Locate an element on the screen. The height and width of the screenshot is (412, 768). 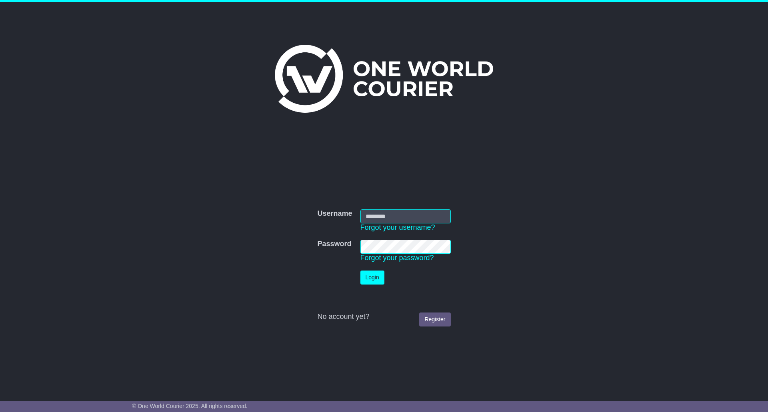
a: Forgot your username? is located at coordinates (397, 227).